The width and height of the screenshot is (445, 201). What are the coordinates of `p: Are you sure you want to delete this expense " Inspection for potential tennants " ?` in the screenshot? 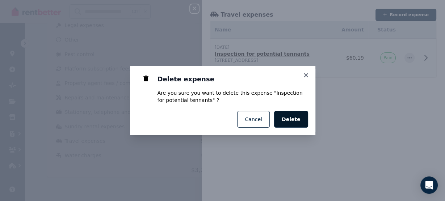 It's located at (232, 97).